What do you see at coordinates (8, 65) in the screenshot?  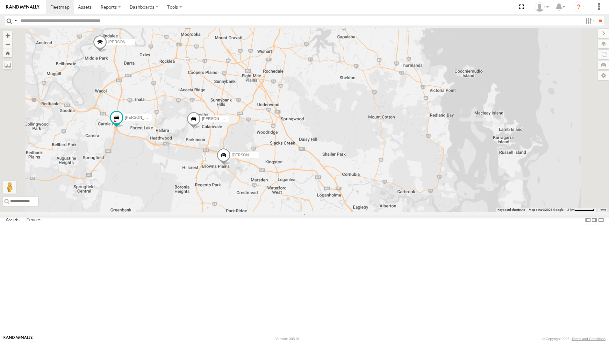 I see `label: Measure` at bounding box center [8, 65].